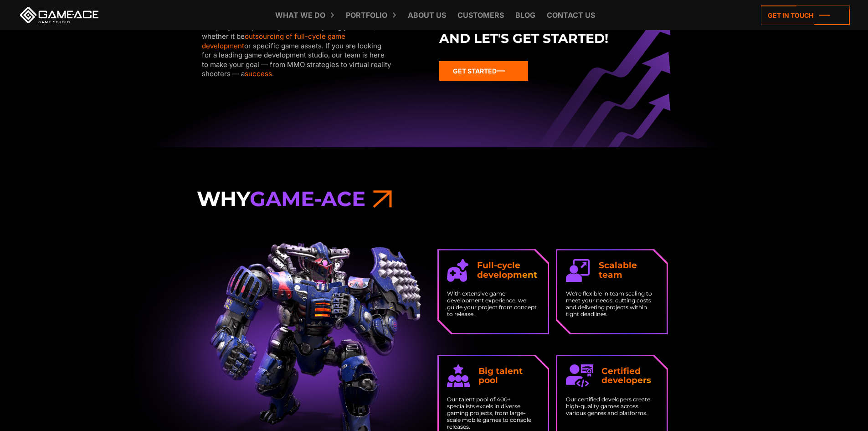 This screenshot has height=431, width=868. I want to click on h3: Why, so click(435, 199).